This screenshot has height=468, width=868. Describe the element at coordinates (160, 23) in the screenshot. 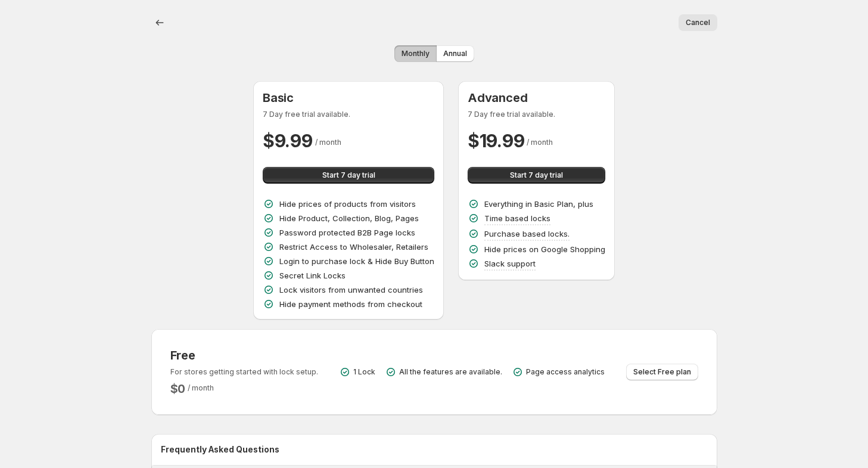

I see `button: Back` at that location.